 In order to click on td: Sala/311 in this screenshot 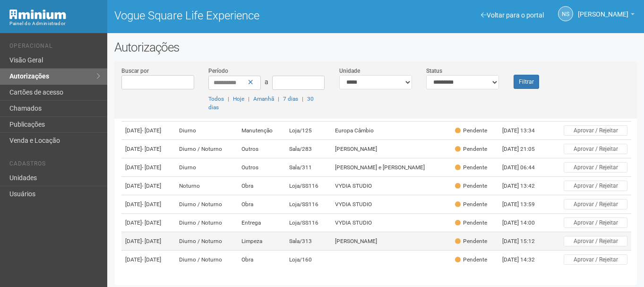, I will do `click(308, 167)`.